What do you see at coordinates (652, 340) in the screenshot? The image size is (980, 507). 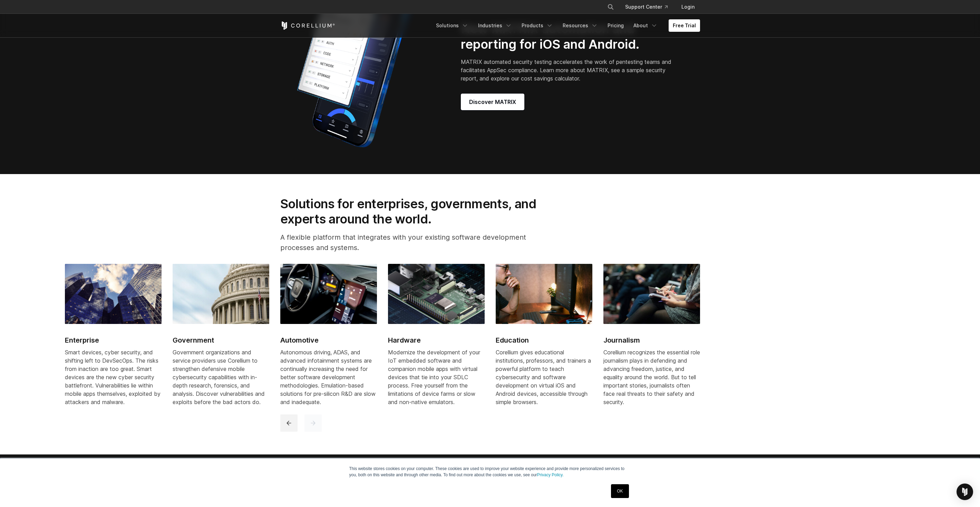 I see `a: Journalism Journalism Corellium recognizes the essential role journalism plays in defending and a...` at bounding box center [652, 340].